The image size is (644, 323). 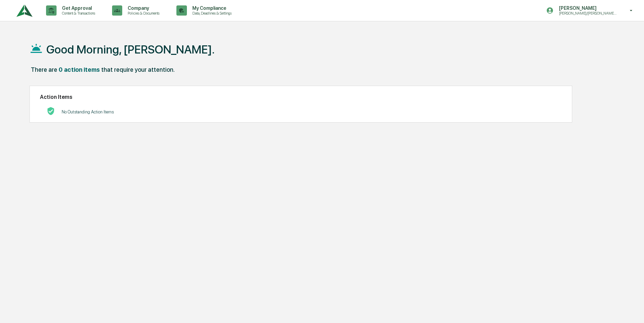 I want to click on div: 0 action items, so click(x=79, y=70).